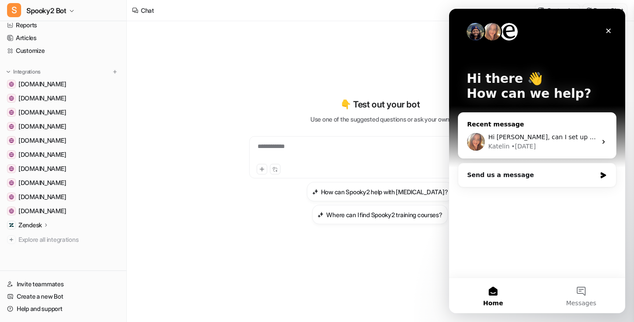 Image resolution: width=634 pixels, height=322 pixels. I want to click on span: Spooky2 Bot, so click(46, 11).